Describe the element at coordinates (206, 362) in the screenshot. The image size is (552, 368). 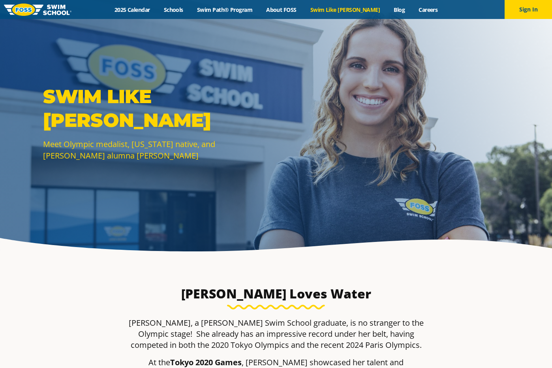
I see `strong: Tokyo 2020 Games` at that location.